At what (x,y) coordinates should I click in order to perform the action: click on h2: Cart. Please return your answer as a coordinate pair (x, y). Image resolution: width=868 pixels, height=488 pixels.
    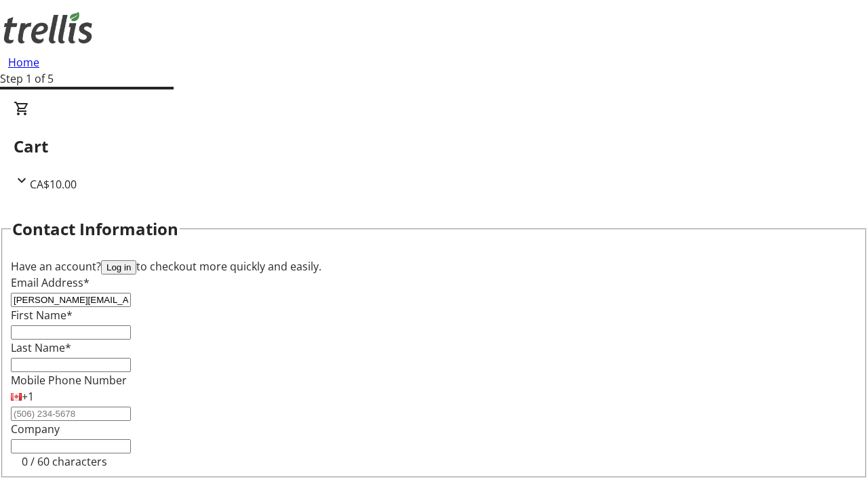
    Looking at the image, I should click on (434, 147).